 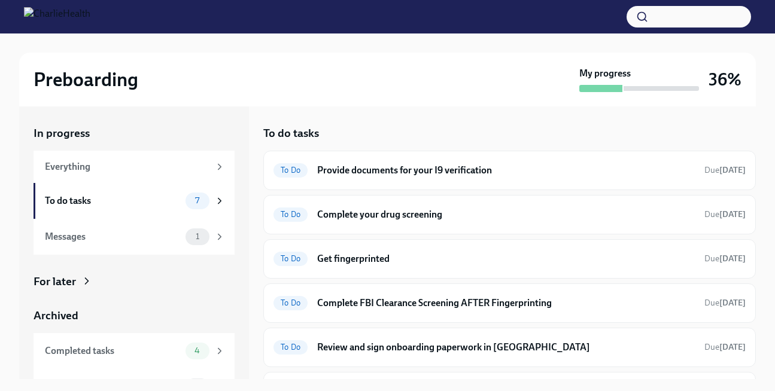 I want to click on span: 7, so click(x=197, y=201).